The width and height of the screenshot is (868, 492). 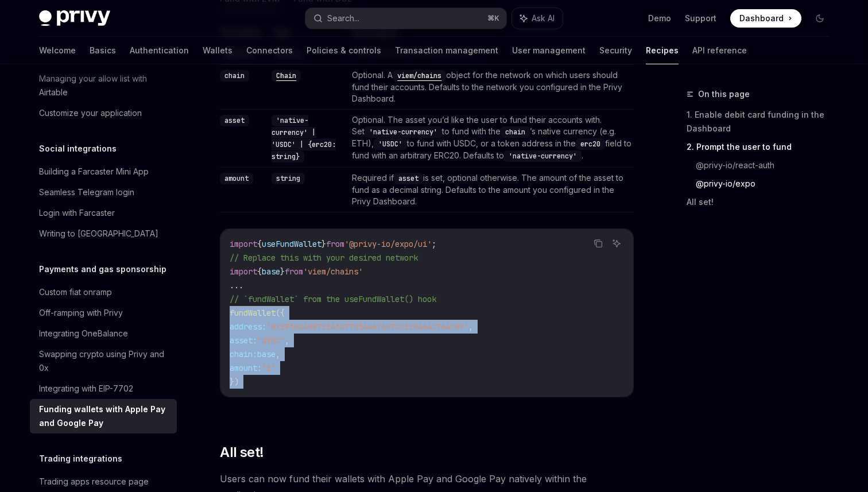 What do you see at coordinates (77, 213) in the screenshot?
I see `div: Login with Farcaster` at bounding box center [77, 213].